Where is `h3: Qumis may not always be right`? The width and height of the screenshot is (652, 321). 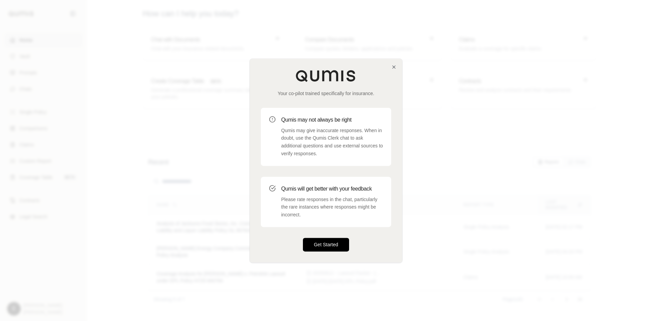 h3: Qumis may not always be right is located at coordinates (332, 120).